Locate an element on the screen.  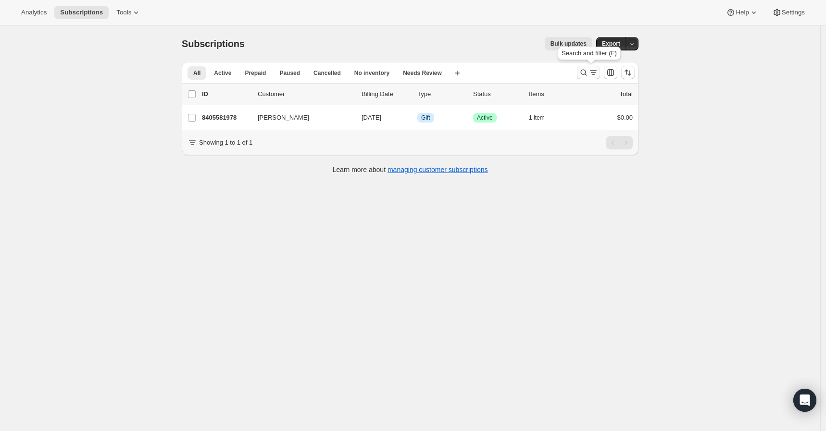
button: Search and filter results is located at coordinates (589, 73).